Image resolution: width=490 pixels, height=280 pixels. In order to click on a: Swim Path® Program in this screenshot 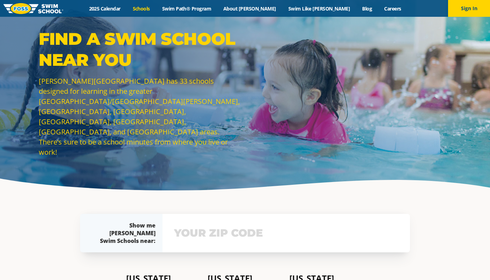, I will do `click(186, 8)`.